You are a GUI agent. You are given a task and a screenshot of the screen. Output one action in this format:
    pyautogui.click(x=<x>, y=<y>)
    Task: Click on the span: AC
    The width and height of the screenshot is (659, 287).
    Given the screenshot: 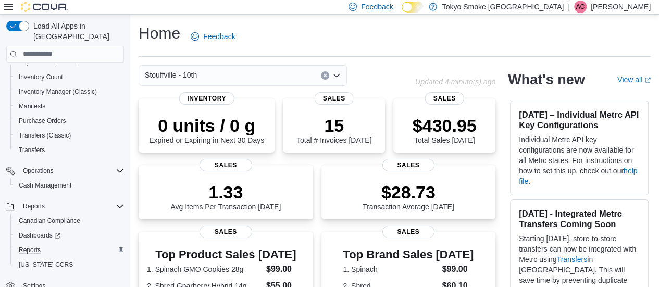 What is the action you would take?
    pyautogui.click(x=580, y=7)
    